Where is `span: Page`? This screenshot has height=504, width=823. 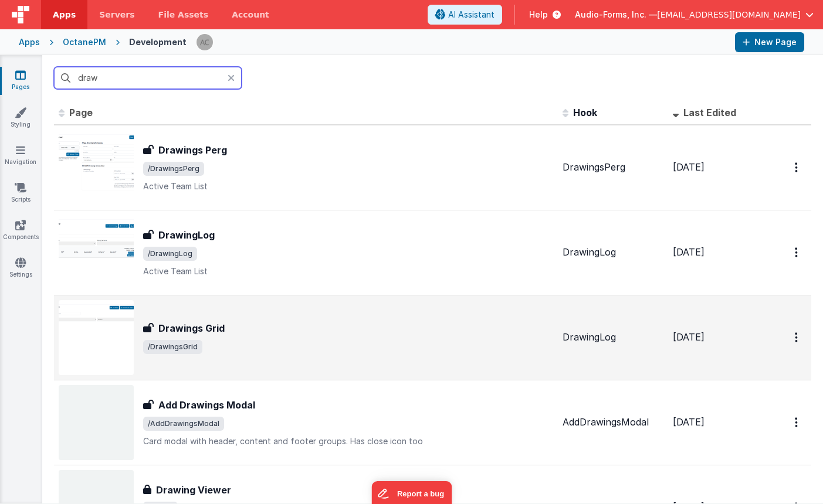 span: Page is located at coordinates (81, 112).